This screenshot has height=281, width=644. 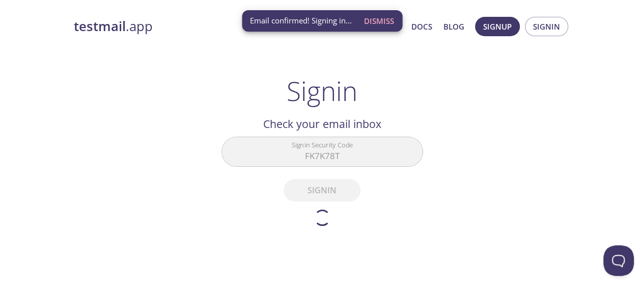 I want to click on span: Dismiss, so click(x=379, y=21).